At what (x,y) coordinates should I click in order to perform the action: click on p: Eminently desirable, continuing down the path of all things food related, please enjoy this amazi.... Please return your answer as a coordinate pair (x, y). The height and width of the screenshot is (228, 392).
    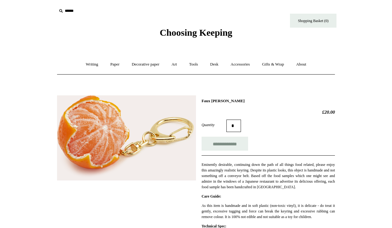
    Looking at the image, I should click on (268, 175).